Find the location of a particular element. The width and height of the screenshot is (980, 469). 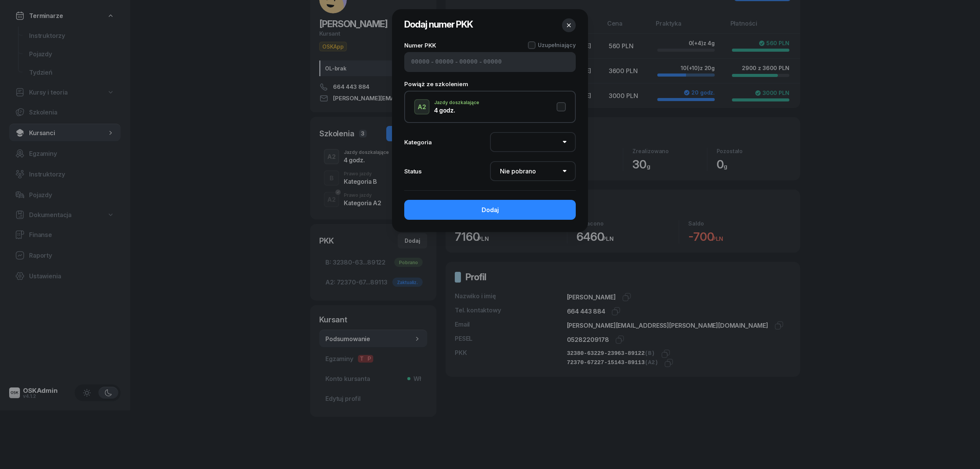

div: 4 godz. is located at coordinates (457, 110).